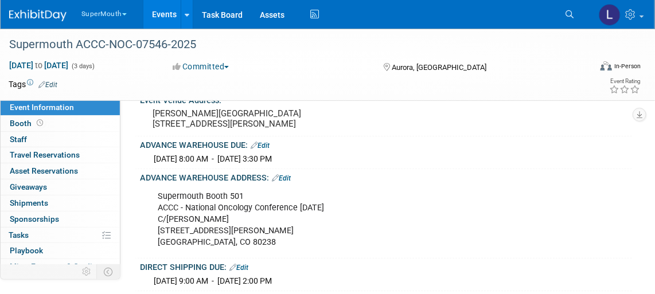  What do you see at coordinates (29, 203) in the screenshot?
I see `span: Shipments` at bounding box center [29, 203].